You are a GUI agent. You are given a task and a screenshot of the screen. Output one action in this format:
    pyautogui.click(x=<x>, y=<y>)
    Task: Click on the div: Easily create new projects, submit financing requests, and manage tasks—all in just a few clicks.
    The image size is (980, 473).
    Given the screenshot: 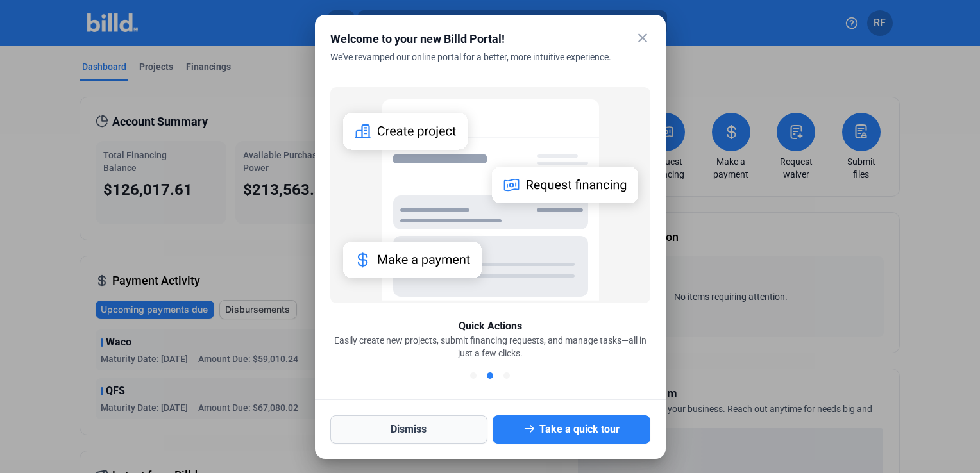 What is the action you would take?
    pyautogui.click(x=490, y=346)
    